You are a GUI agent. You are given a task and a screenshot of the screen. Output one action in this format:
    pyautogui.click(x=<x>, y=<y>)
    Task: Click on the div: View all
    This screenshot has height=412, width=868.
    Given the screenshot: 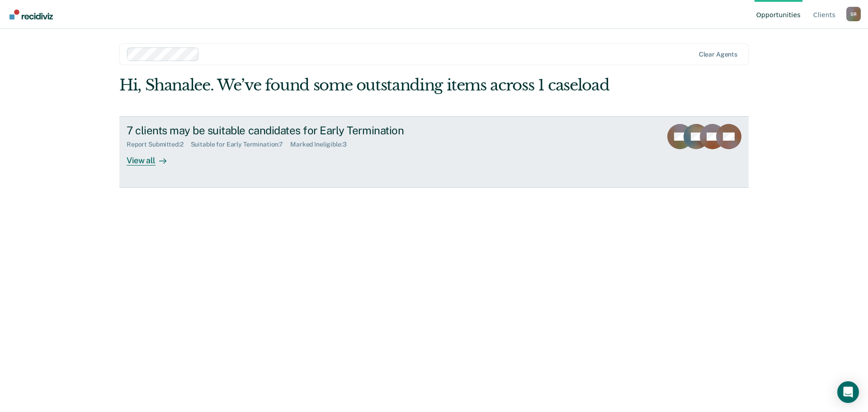 What is the action you would take?
    pyautogui.click(x=152, y=156)
    